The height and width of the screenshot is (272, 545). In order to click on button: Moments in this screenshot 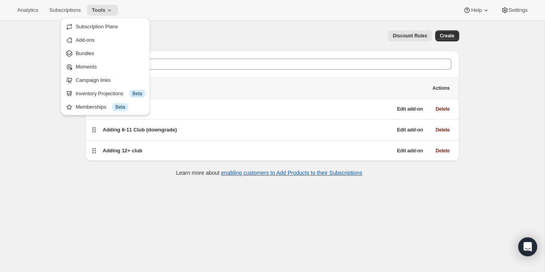, I will do `click(105, 66)`.